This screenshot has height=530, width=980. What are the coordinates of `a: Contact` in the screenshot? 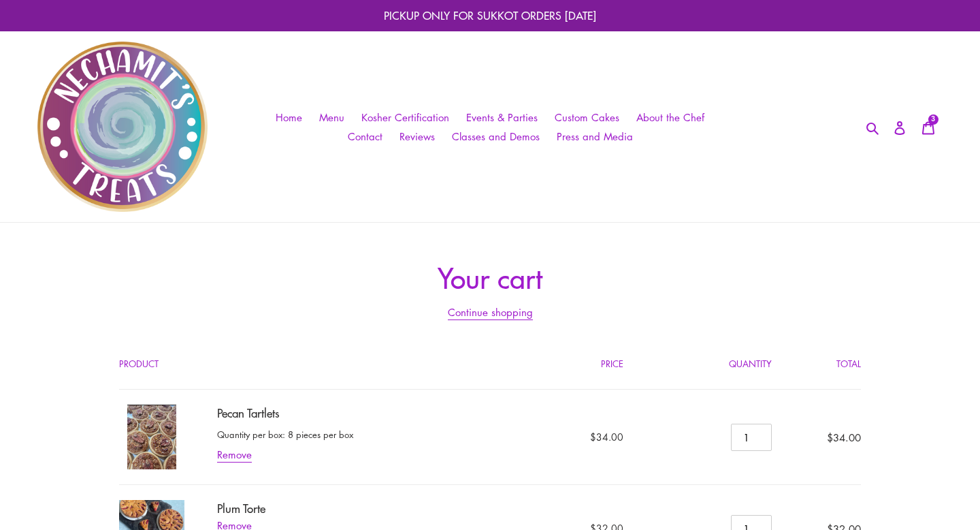 It's located at (365, 136).